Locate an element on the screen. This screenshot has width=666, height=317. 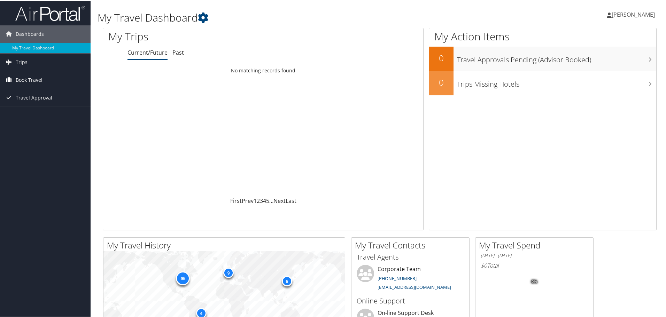
span: Trips is located at coordinates (22, 62).